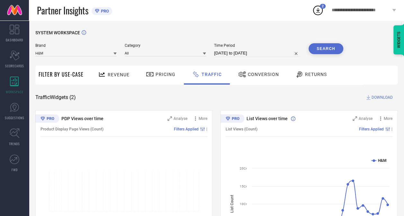 This screenshot has width=404, height=216. I want to click on span: Category, so click(165, 46).